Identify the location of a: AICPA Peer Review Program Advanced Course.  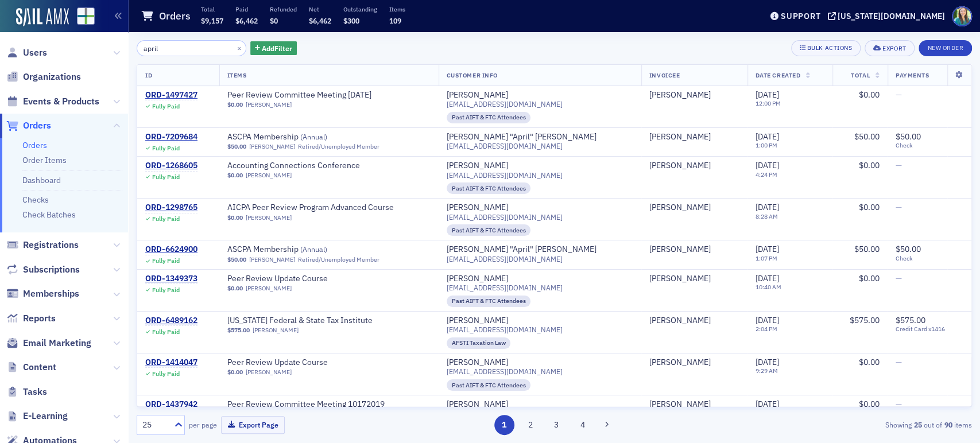
(311, 208).